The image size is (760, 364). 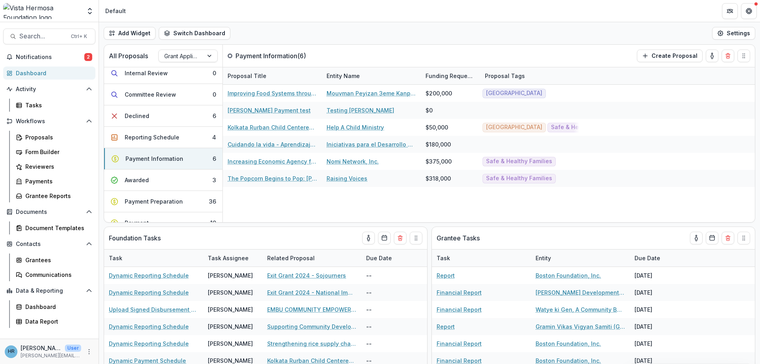 I want to click on div: Tasks, so click(x=57, y=105).